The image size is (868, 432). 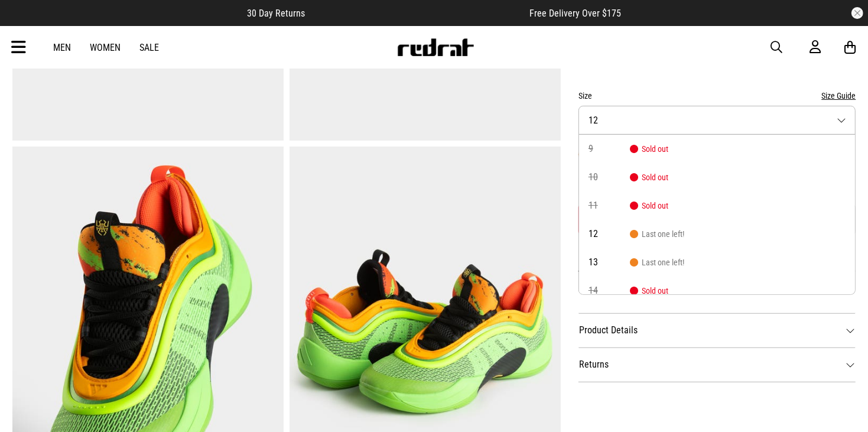 I want to click on span: Free Delivery Over $175, so click(x=575, y=13).